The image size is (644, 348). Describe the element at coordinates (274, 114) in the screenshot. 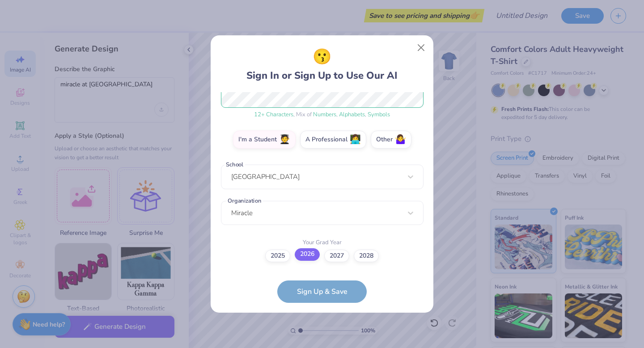

I see `span: 12 + Characters` at that location.